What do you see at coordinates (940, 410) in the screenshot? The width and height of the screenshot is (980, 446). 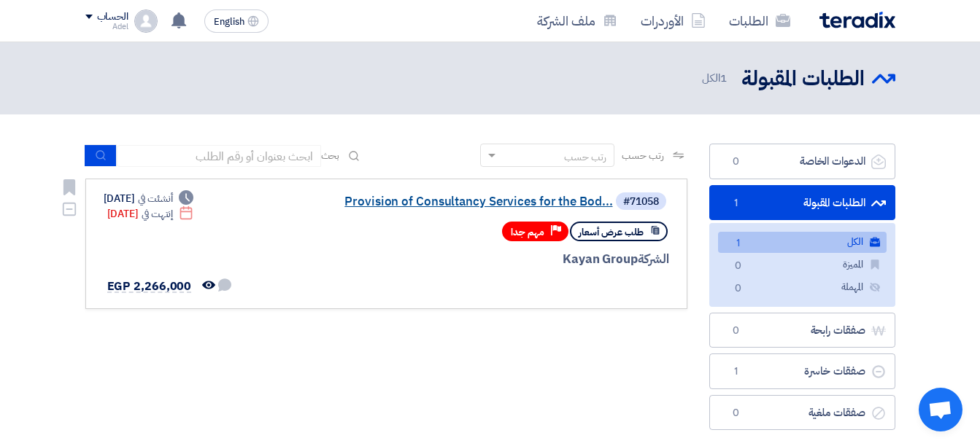 I see `div: Open chat` at bounding box center [940, 410].